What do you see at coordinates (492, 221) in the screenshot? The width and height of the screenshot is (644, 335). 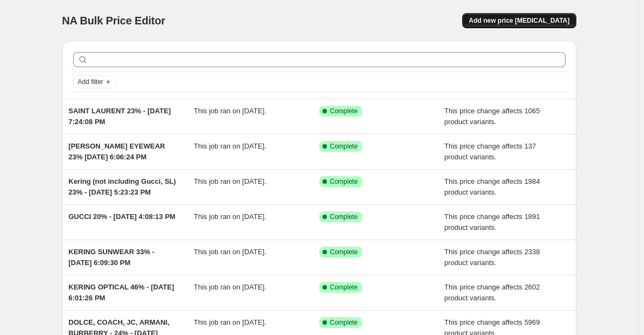 I see `span: This price change affects 1891 product variants.` at bounding box center [492, 221].